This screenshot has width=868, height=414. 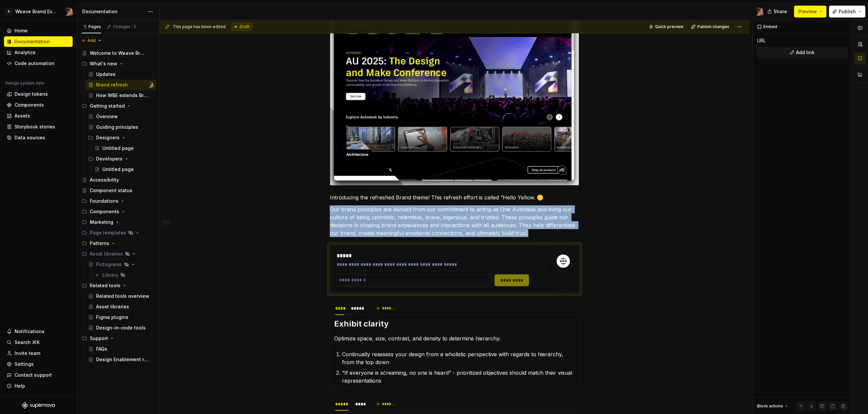 I want to click on div: Developers, so click(x=109, y=159).